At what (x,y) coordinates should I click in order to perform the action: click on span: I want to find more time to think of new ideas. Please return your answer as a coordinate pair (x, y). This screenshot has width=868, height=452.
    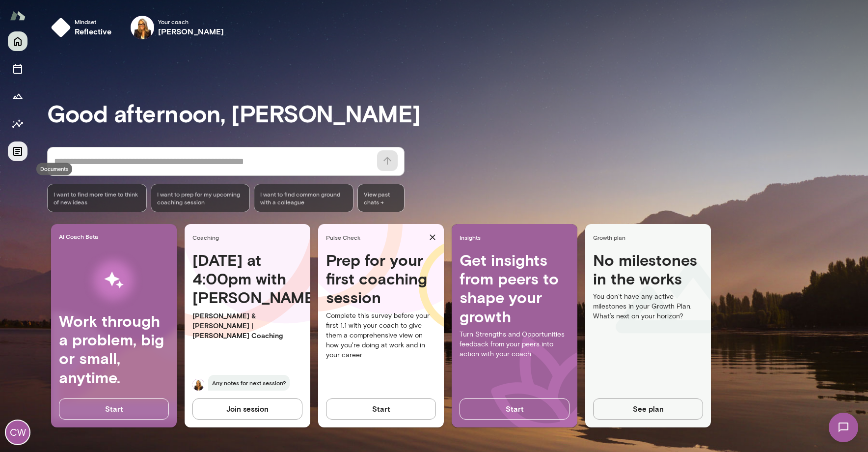
    Looking at the image, I should click on (96, 198).